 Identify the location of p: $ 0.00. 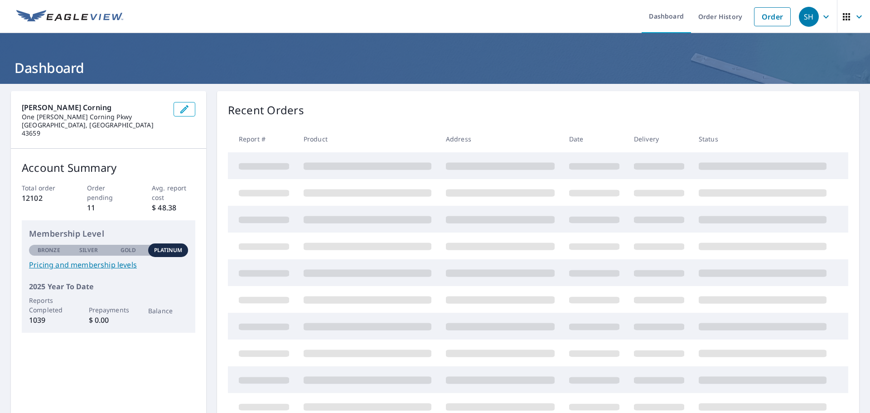
(109, 320).